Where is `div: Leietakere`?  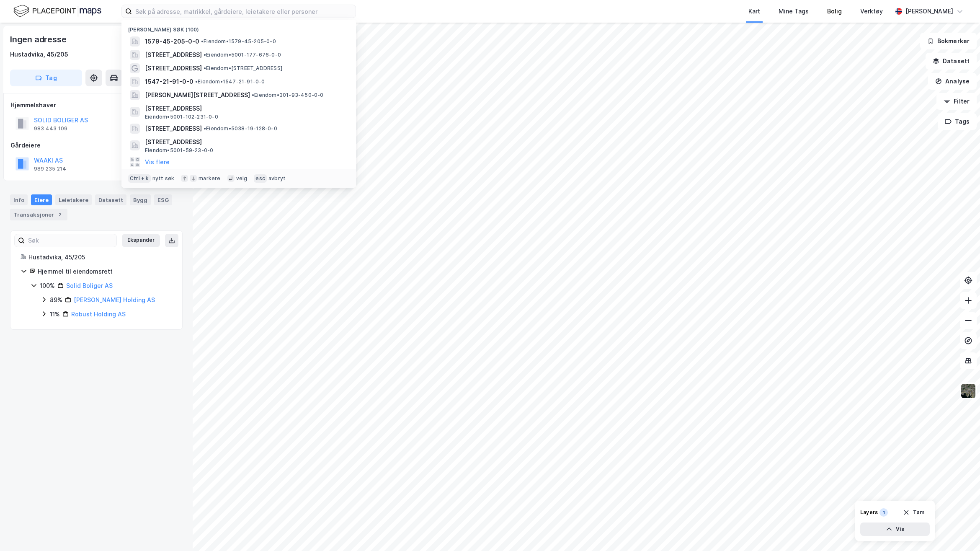 div: Leietakere is located at coordinates (74, 200).